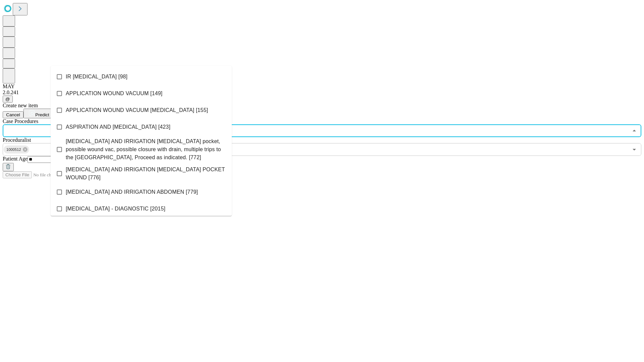 The image size is (644, 362). What do you see at coordinates (114, 93) in the screenshot?
I see `span: APPLICATION WOUND VACUUM [149]` at bounding box center [114, 93].